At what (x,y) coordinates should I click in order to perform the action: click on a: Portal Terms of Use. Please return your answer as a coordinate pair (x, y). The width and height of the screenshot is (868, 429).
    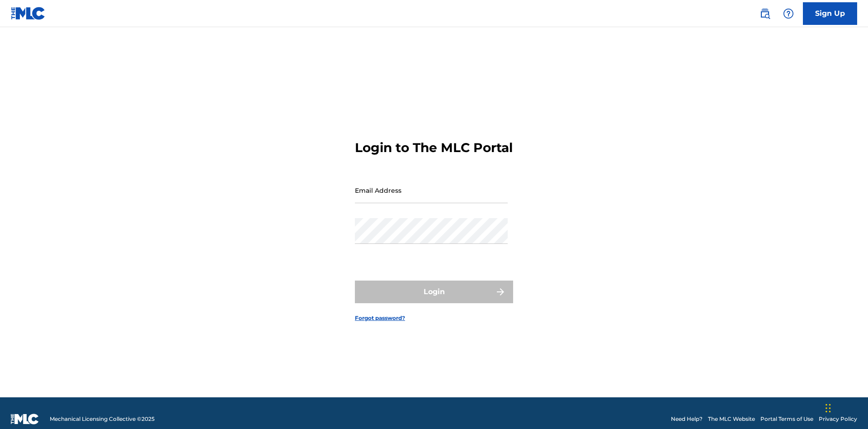
    Looking at the image, I should click on (787, 419).